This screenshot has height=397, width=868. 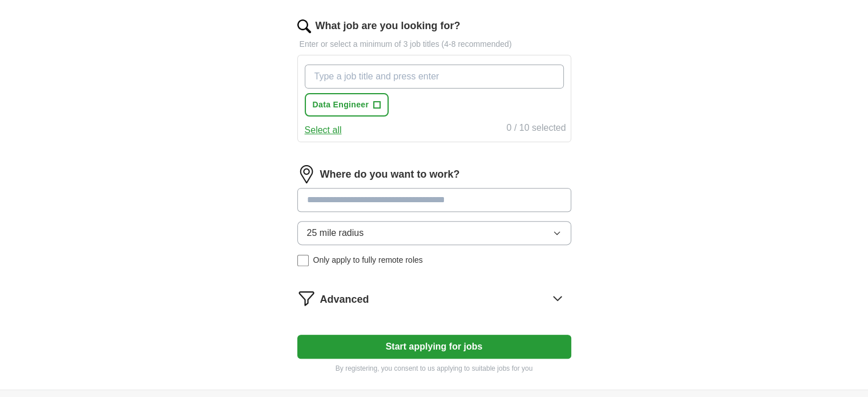 What do you see at coordinates (323, 130) in the screenshot?
I see `button: Select all` at bounding box center [323, 130].